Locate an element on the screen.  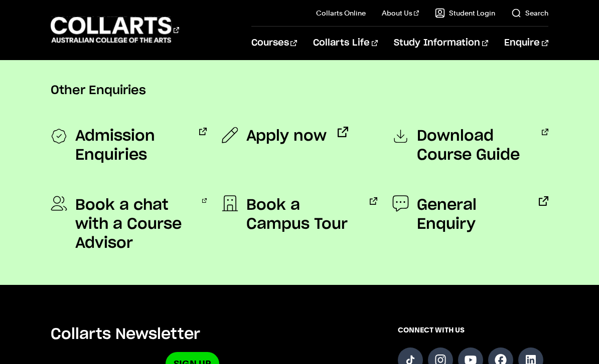
p: Other Enquiries is located at coordinates (299, 91).